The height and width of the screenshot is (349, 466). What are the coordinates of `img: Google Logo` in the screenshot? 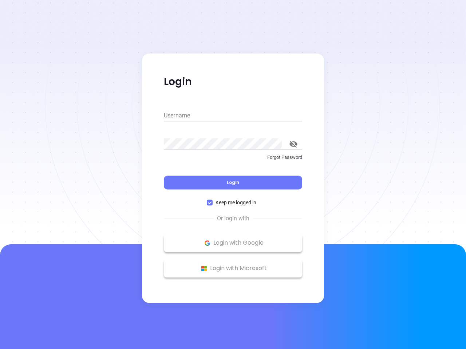 It's located at (207, 243).